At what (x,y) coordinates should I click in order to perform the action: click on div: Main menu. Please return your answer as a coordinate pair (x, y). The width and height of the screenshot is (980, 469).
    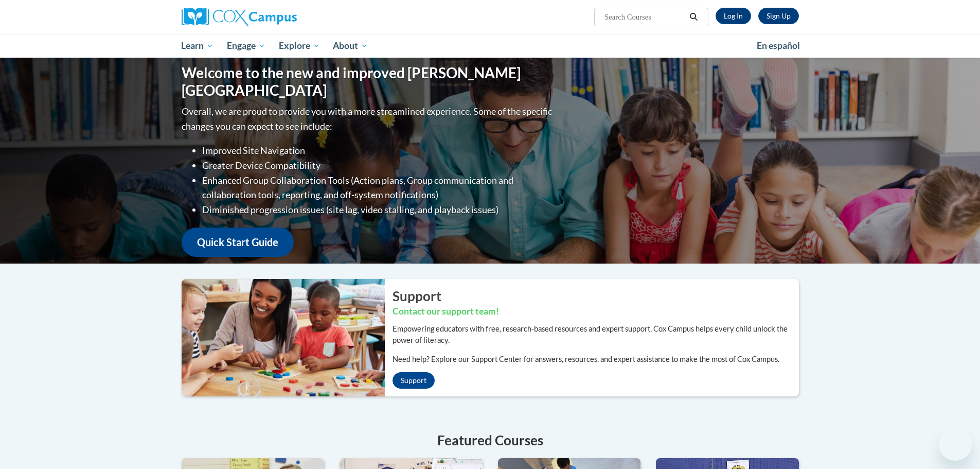
    Looking at the image, I should click on (490, 46).